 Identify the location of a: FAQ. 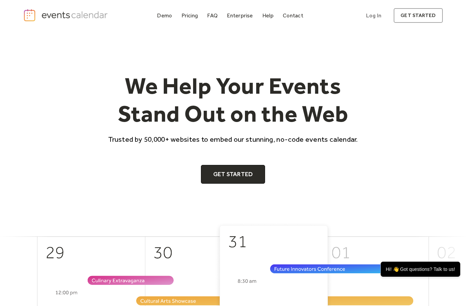
(212, 15).